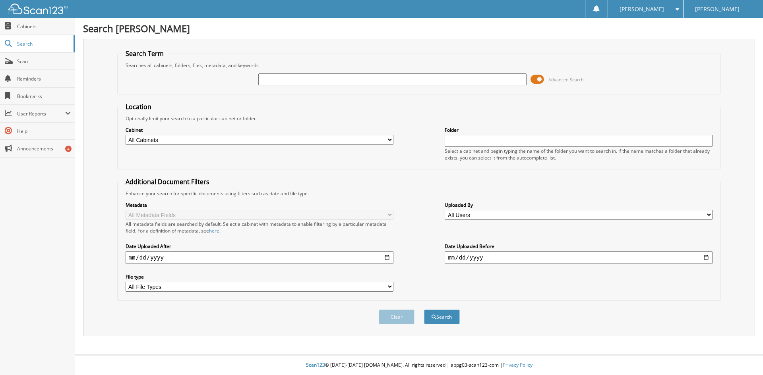 This screenshot has height=375, width=763. What do you see at coordinates (44, 131) in the screenshot?
I see `span: Help` at bounding box center [44, 131].